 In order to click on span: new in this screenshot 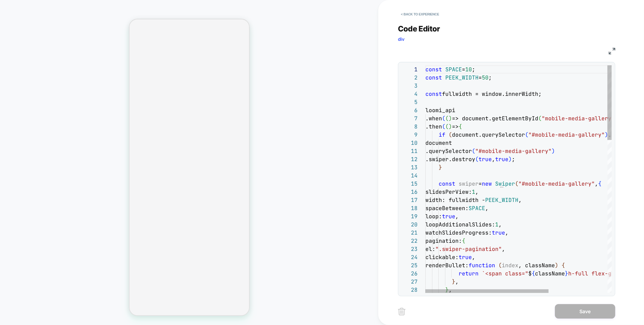, I will do `click(487, 183)`.